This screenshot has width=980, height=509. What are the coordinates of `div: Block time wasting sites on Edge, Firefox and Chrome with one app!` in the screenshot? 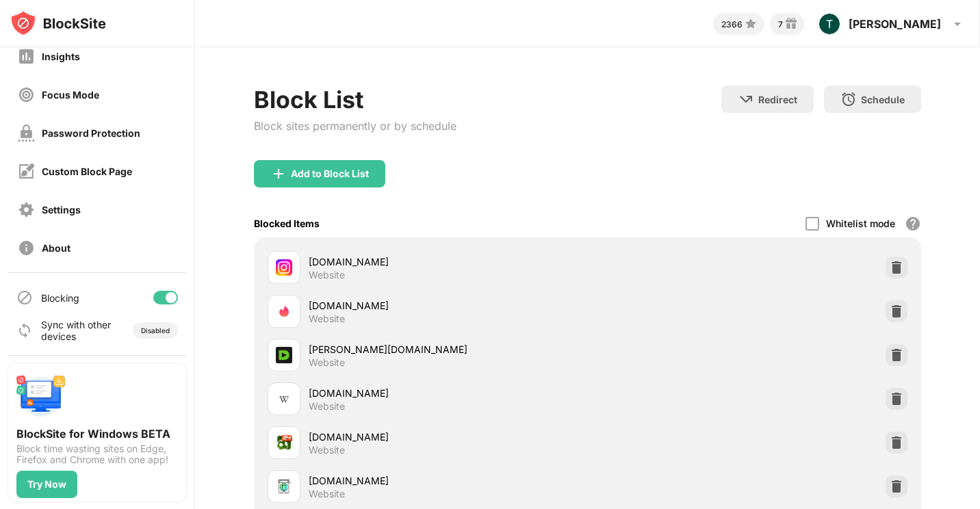 It's located at (97, 455).